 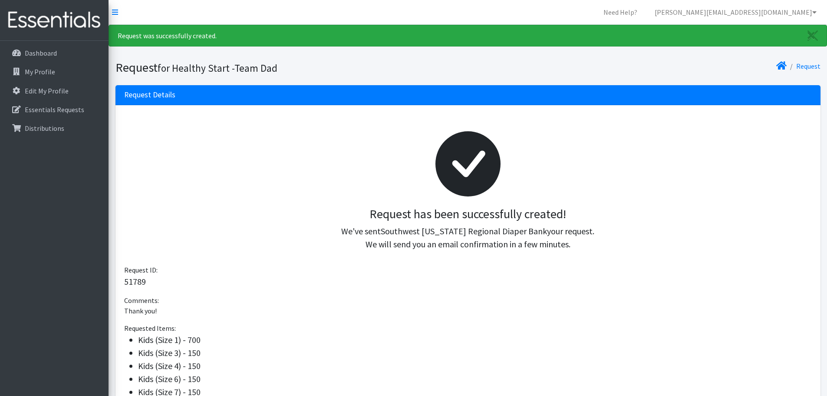 I want to click on h3: Request Details, so click(x=150, y=95).